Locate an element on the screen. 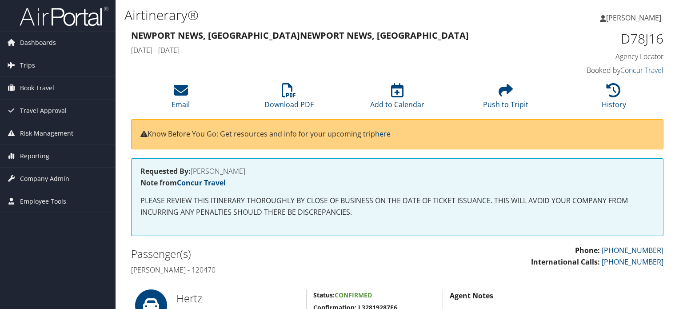 The width and height of the screenshot is (679, 309). strong: Note from is located at coordinates (183, 183).